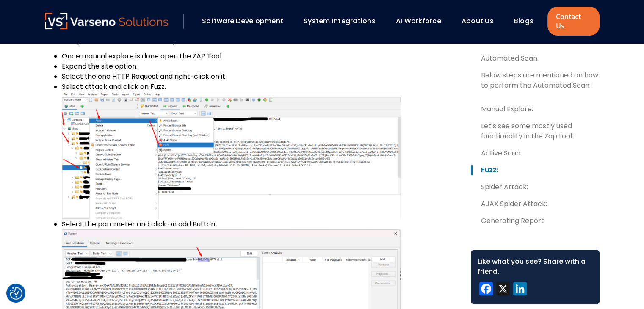 The width and height of the screenshot is (644, 309). What do you see at coordinates (482, 21) in the screenshot?
I see `div: About Us` at bounding box center [482, 21].